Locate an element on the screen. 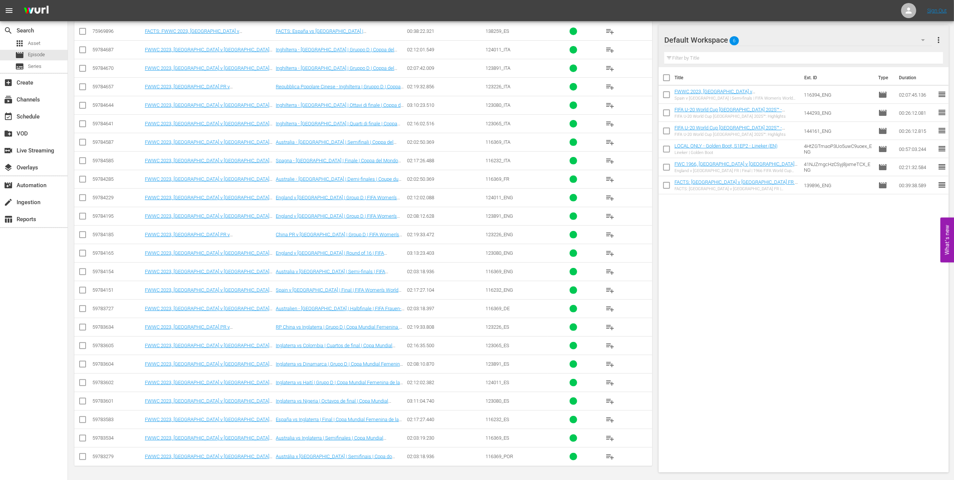  span: Reports is located at coordinates (8, 219).